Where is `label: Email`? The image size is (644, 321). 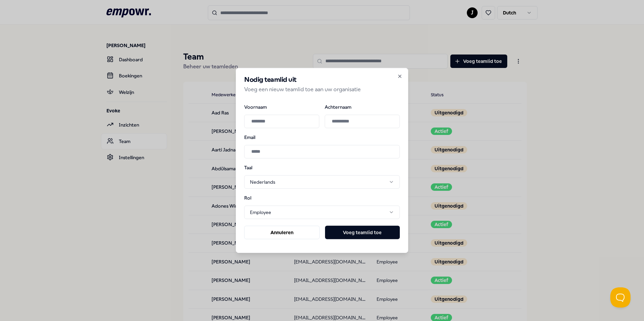
label: Email is located at coordinates (322, 137).